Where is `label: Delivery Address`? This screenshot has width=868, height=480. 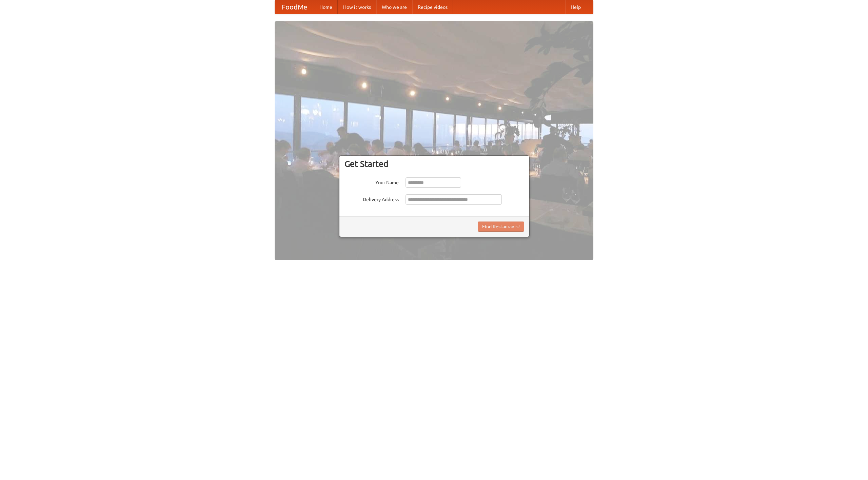
label: Delivery Address is located at coordinates (371, 198).